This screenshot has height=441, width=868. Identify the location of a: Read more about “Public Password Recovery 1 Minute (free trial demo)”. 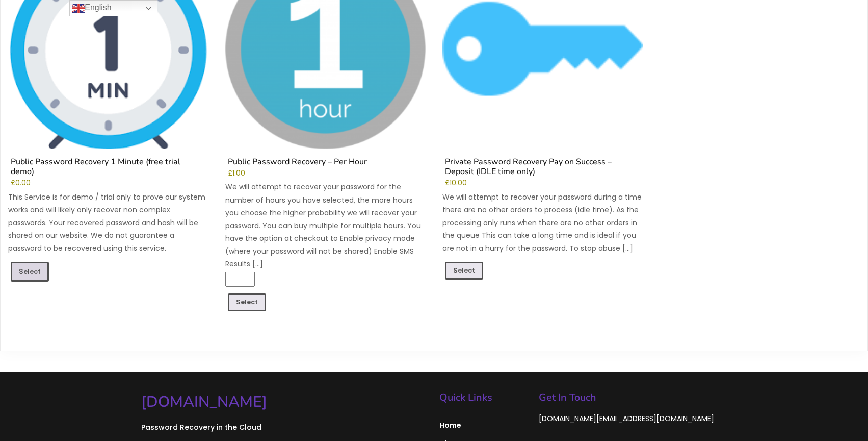
(30, 272).